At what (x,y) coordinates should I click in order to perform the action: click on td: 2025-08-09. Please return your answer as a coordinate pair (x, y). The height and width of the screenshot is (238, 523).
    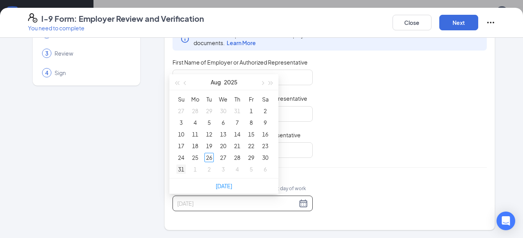
    Looking at the image, I should click on (265, 123).